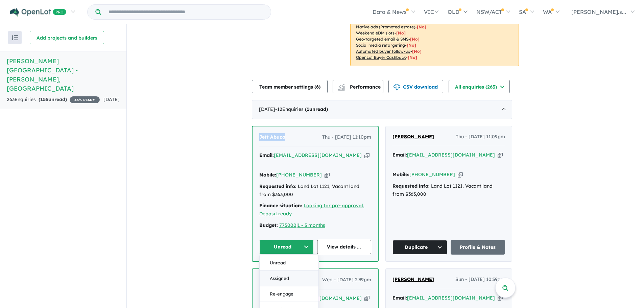 The height and width of the screenshot is (308, 644). I want to click on span: Jett Abuzo, so click(272, 137).